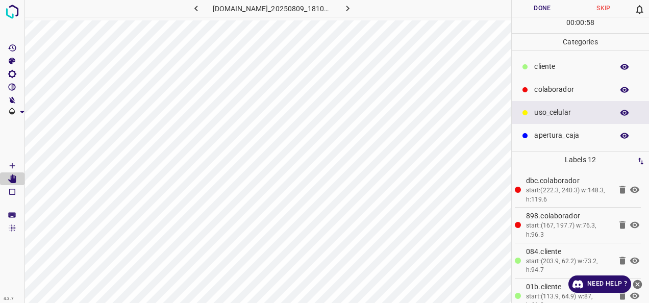 The image size is (649, 303). Describe the element at coordinates (568, 287) in the screenshot. I see `p: 01b.​​cliente` at that location.